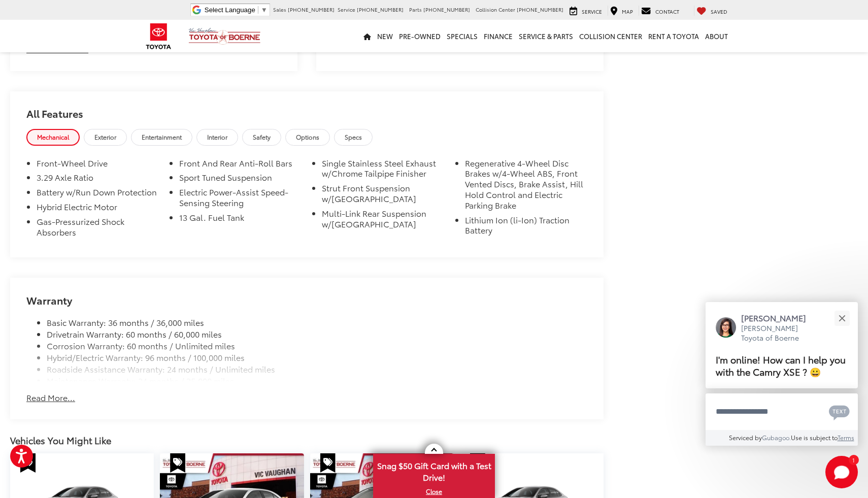 The width and height of the screenshot is (868, 498). Describe the element at coordinates (98, 209) in the screenshot. I see `li: Hybrid Electric Motor` at that location.